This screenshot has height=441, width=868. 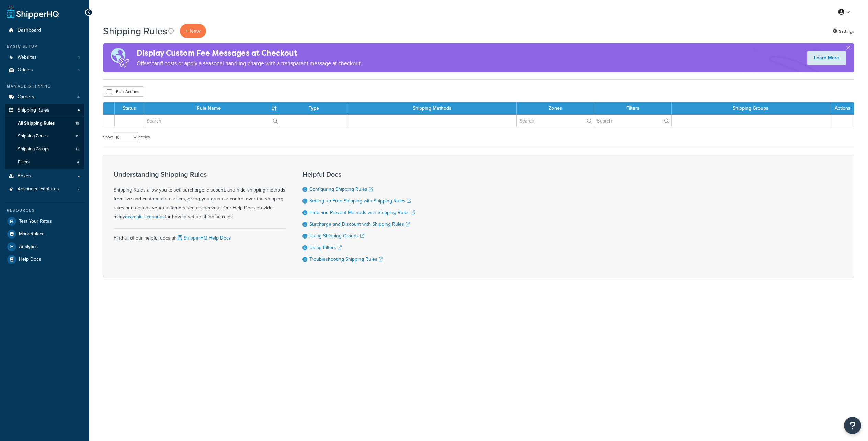 I want to click on a: Origins 1, so click(x=45, y=70).